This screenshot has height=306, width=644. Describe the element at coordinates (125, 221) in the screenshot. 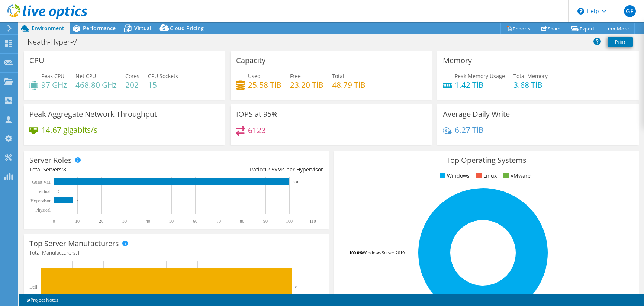

I see `text: 30` at that location.